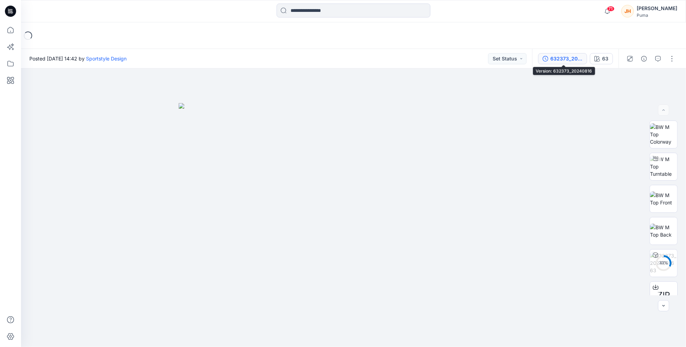  I want to click on div: JH, so click(628, 11).